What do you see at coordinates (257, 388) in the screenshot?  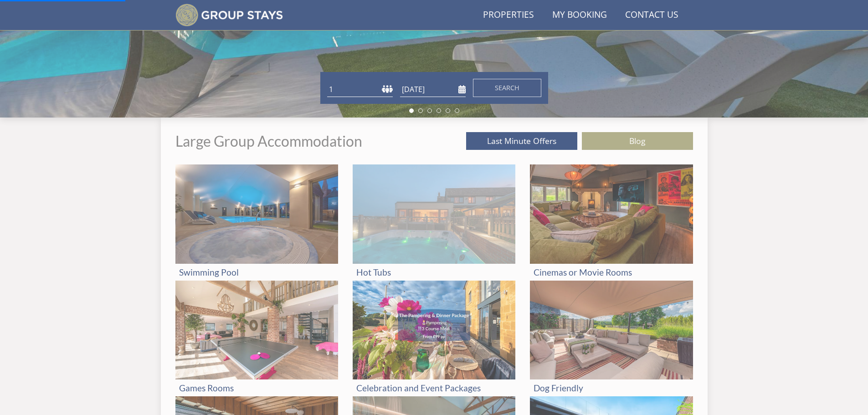 I see `h3: Games Rooms` at bounding box center [257, 388].